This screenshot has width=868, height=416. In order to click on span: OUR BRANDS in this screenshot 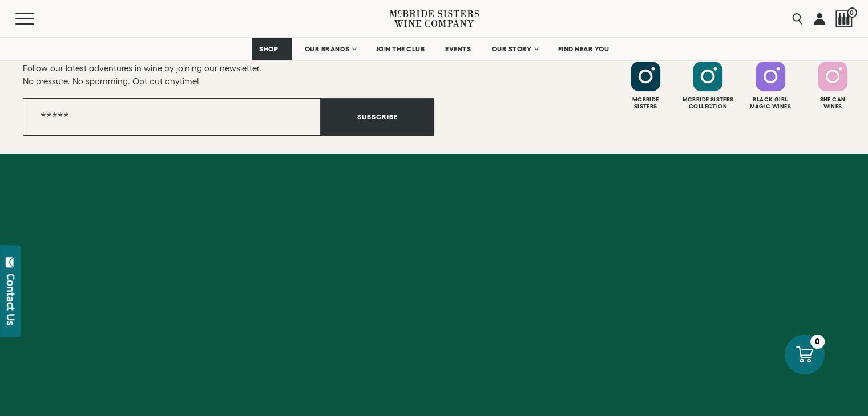, I will do `click(327, 49)`.